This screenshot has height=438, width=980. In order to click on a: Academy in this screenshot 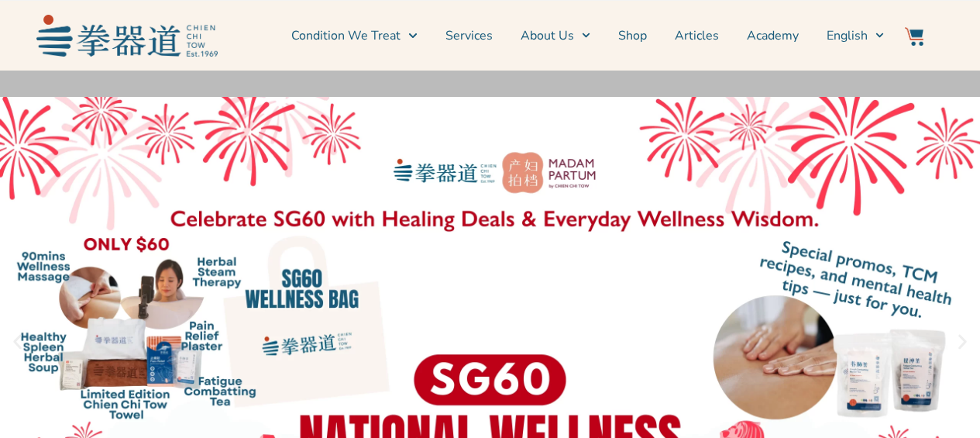, I will do `click(773, 36)`.